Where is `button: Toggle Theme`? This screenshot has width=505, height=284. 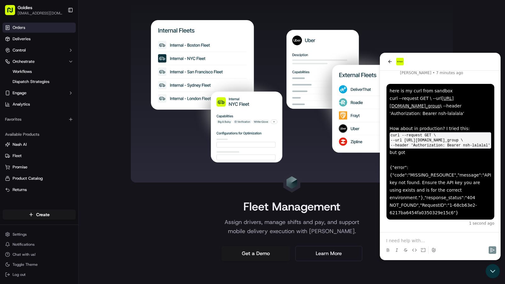 button: Toggle Theme is located at coordinates (39, 265).